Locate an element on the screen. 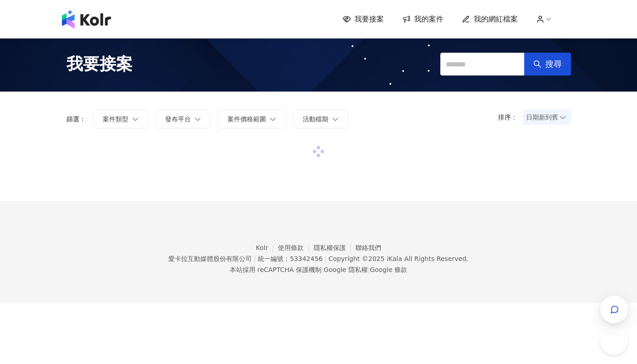 The height and width of the screenshot is (364, 637). a: Google 隱私權 is located at coordinates (345, 270).